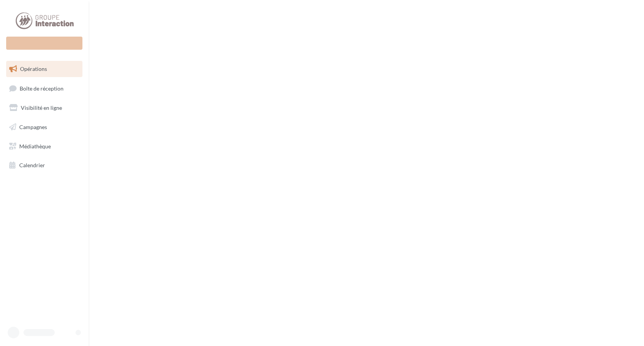 This screenshot has width=644, height=346. What do you see at coordinates (33, 127) in the screenshot?
I see `span: Campagnes` at bounding box center [33, 127].